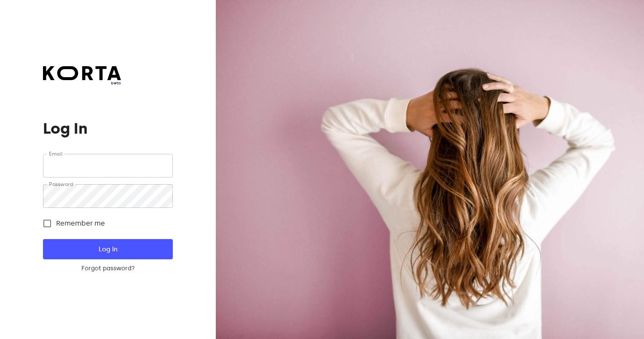  What do you see at coordinates (108, 128) in the screenshot?
I see `h1: Log In` at bounding box center [108, 128].